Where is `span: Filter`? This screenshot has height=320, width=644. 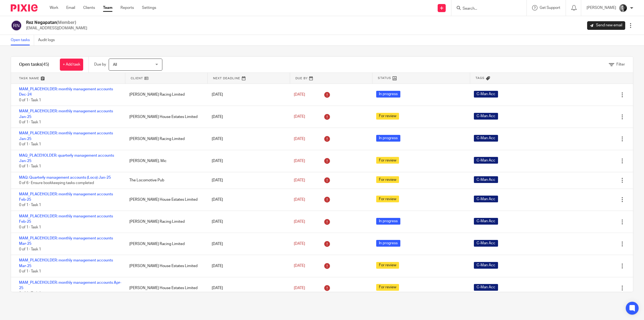
span: Filter is located at coordinates (621, 65).